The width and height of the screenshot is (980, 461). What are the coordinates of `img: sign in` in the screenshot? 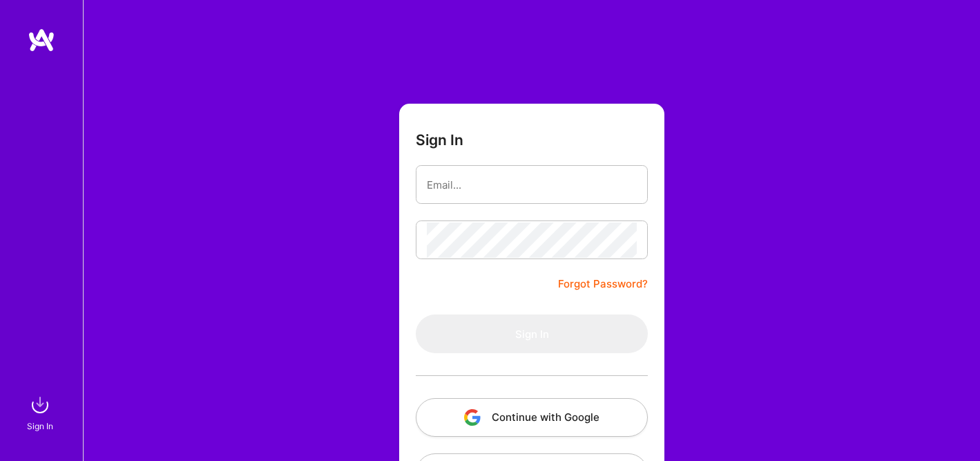 It's located at (40, 405).